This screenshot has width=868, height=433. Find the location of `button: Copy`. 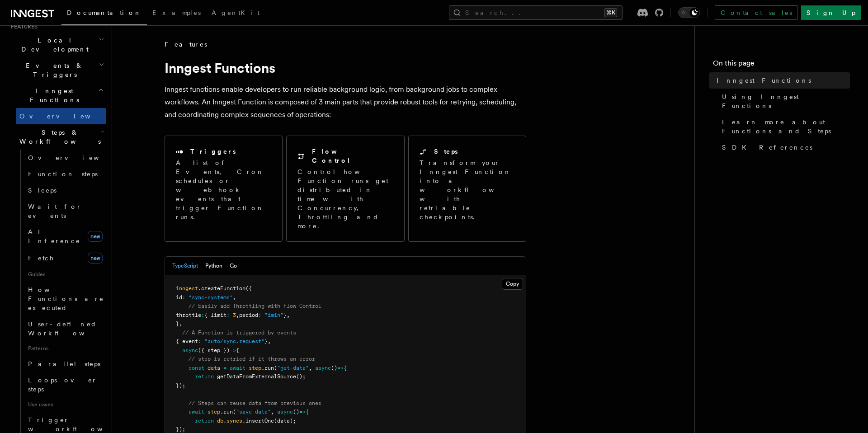

button: Copy is located at coordinates (512, 284).